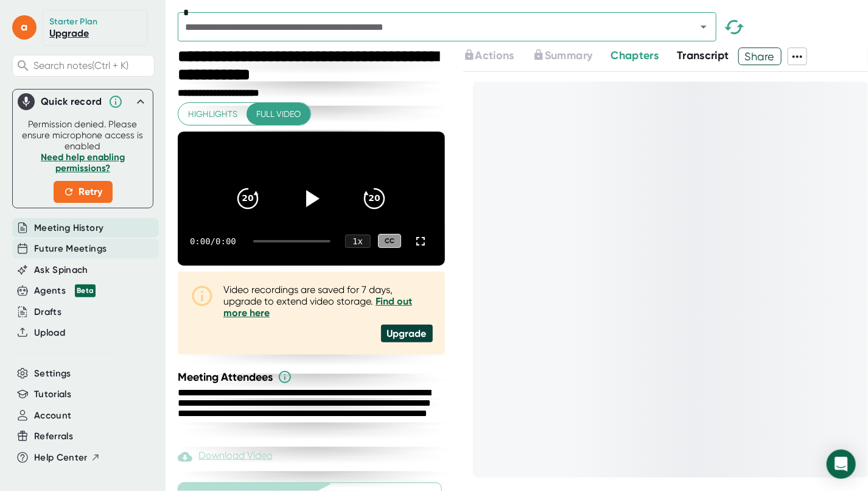 This screenshot has height=491, width=868. I want to click on span: a, so click(24, 28).